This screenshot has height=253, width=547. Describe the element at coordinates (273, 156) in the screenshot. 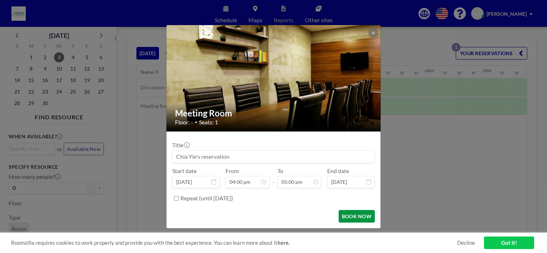

I see `input: Chia Yie's reservation` at that location.